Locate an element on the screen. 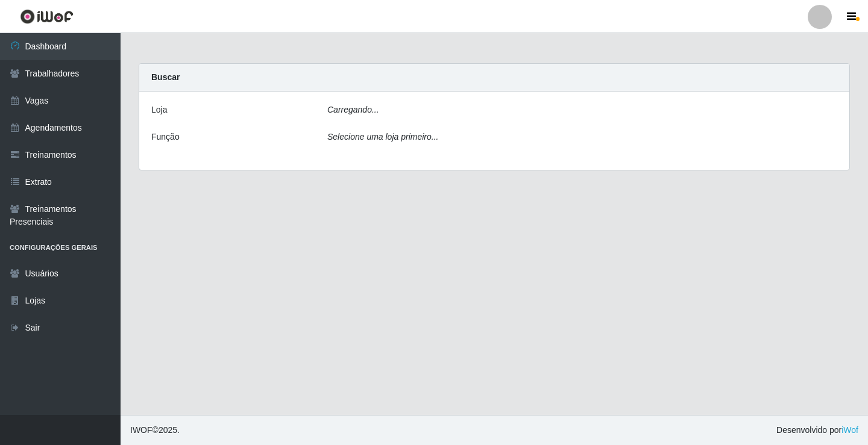 The height and width of the screenshot is (445, 868). strong: Buscar is located at coordinates (165, 77).